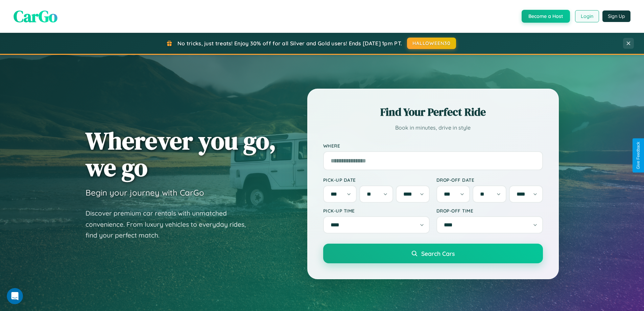 The height and width of the screenshot is (311, 644). I want to click on button: HALLOWEEN30, so click(431, 43).